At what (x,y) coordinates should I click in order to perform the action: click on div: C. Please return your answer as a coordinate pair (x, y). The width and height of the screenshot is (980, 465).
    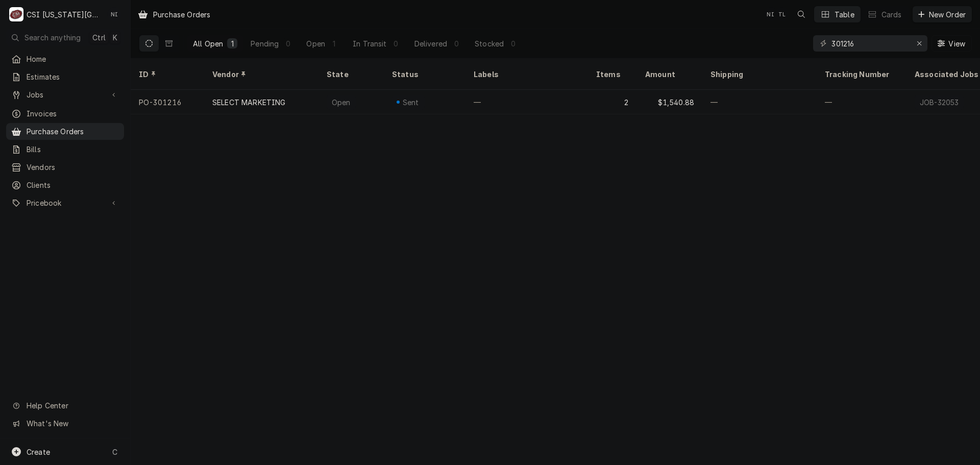
    Looking at the image, I should click on (16, 14).